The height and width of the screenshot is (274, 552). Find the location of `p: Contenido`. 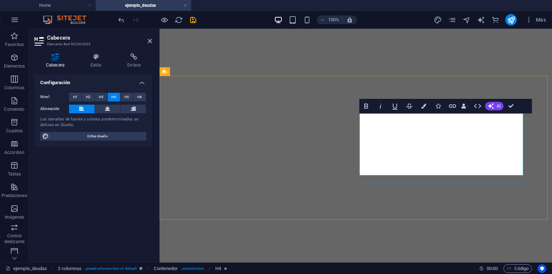

p: Contenido is located at coordinates (14, 109).